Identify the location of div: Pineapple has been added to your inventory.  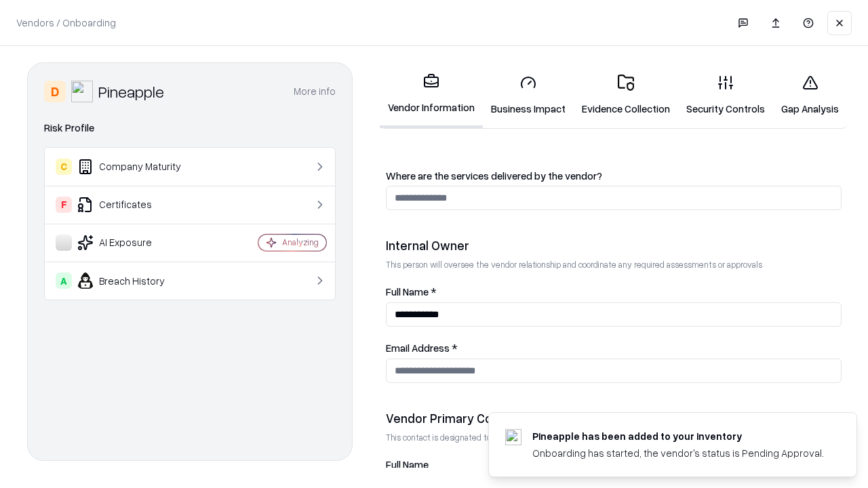
(678, 436).